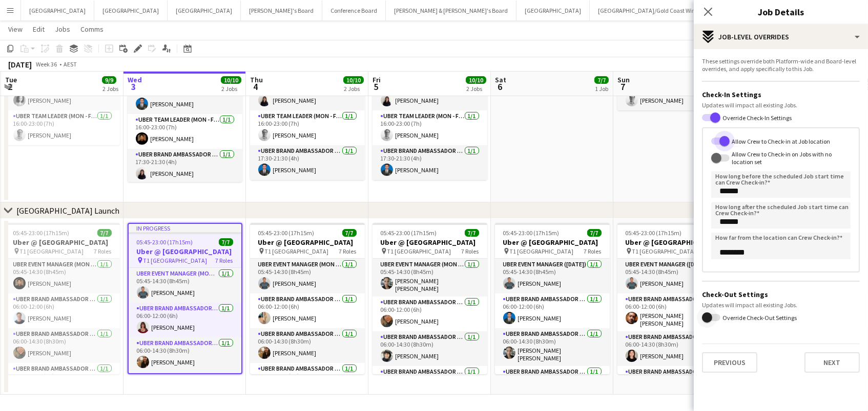 The width and height of the screenshot is (868, 411). Describe the element at coordinates (375, 87) in the screenshot. I see `span: 5` at that location.